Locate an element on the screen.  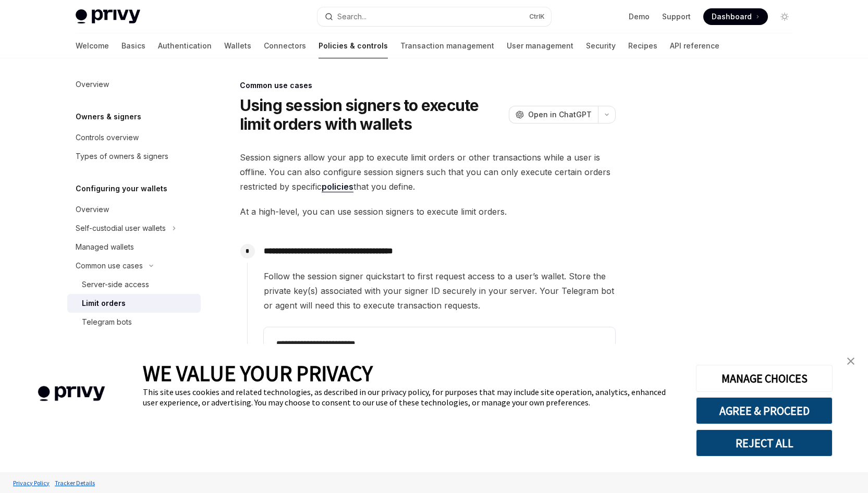
h1: Using session signers to execute limit orders with wallets is located at coordinates (372, 115).